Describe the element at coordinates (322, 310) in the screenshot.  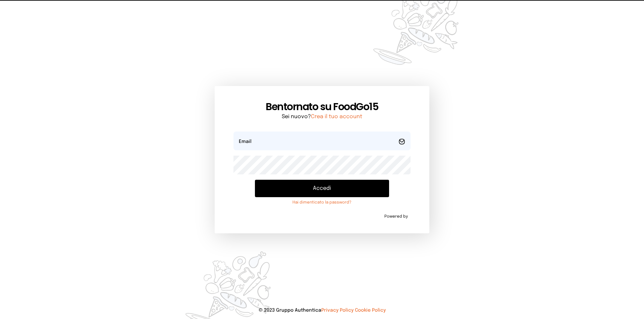
I see `p: © 2023 Gruppo Authentica` at that location.